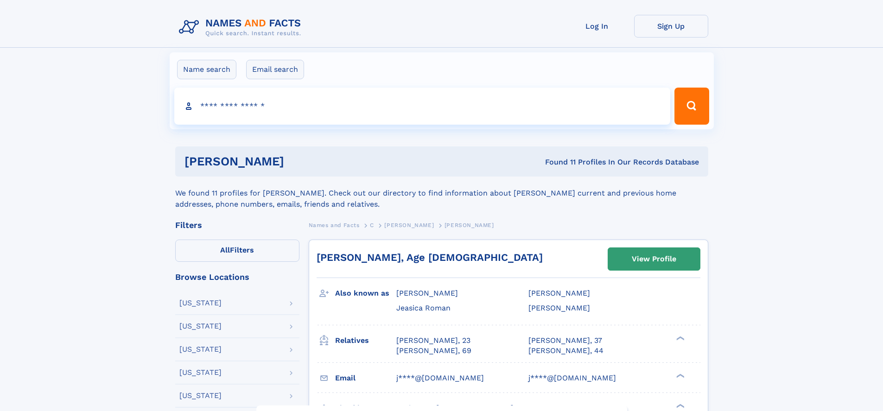 This screenshot has height=411, width=883. I want to click on span: All, so click(225, 250).